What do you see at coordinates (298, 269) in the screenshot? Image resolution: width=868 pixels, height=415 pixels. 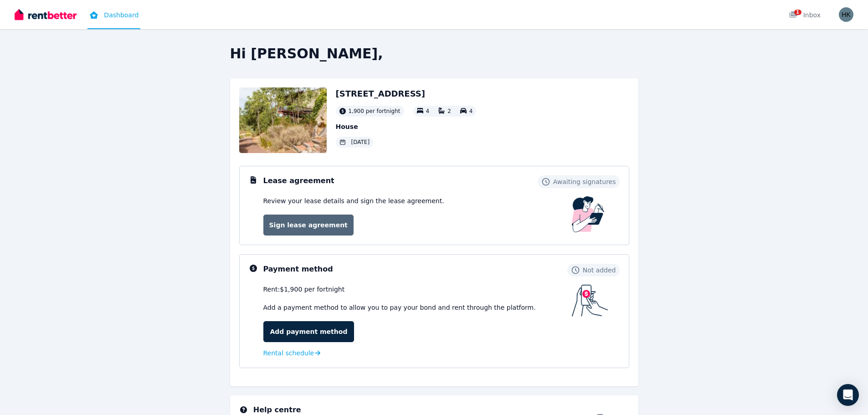 I see `h3: Payment method` at bounding box center [298, 269].